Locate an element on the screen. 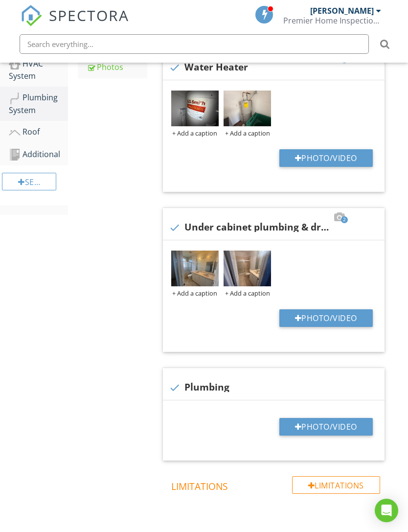 The width and height of the screenshot is (408, 532). div: Open Intercom Messenger is located at coordinates (386, 511).